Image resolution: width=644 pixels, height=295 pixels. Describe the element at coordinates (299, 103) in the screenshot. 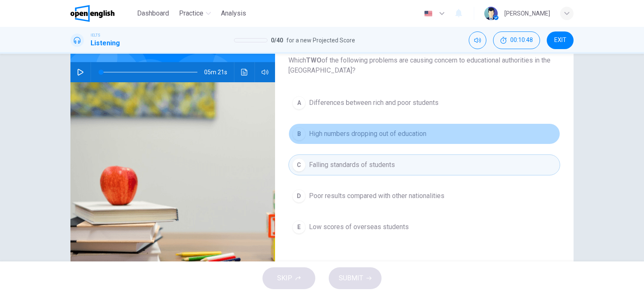

I see `div: A` at that location.